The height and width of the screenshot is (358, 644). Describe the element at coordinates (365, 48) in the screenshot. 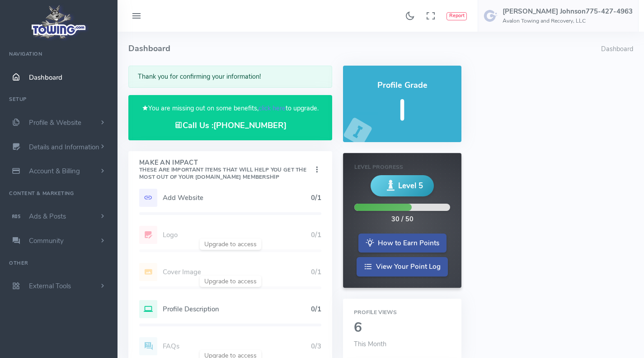

I see `h4: Dashboard` at that location.